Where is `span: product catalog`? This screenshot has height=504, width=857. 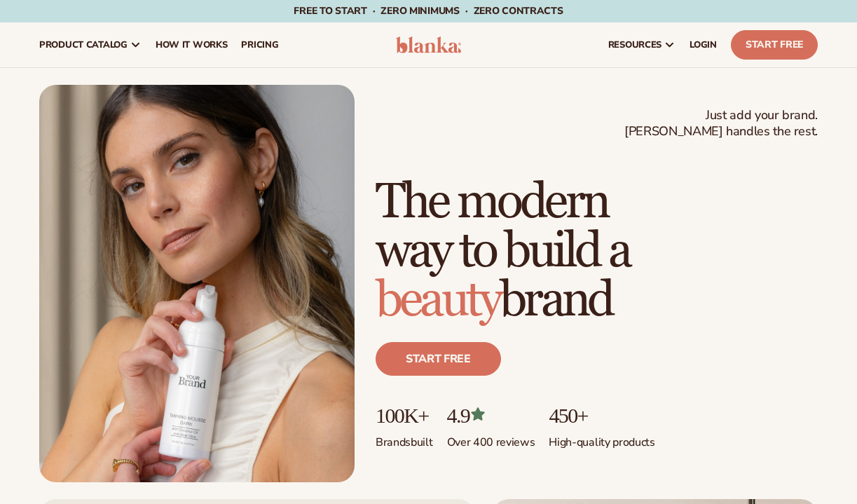 span: product catalog is located at coordinates (83, 45).